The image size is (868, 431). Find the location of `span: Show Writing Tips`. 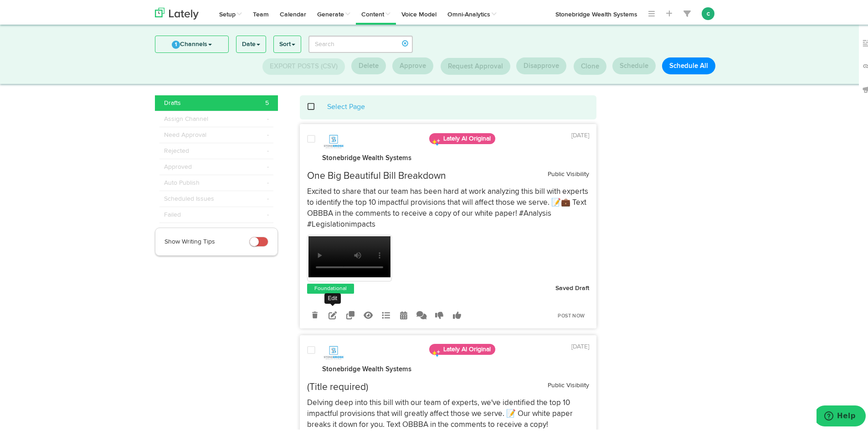

span: Show Writing Tips is located at coordinates (190, 240).